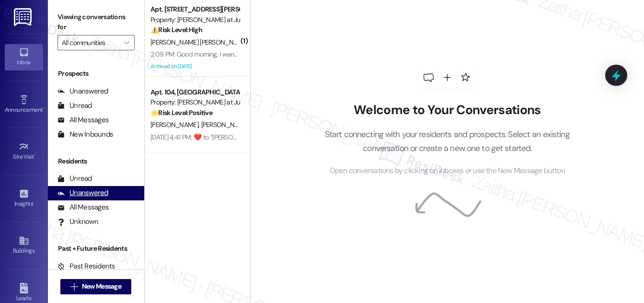 This screenshot has width=644, height=303. Describe the element at coordinates (24, 245) in the screenshot. I see `a: Buildings` at that location.